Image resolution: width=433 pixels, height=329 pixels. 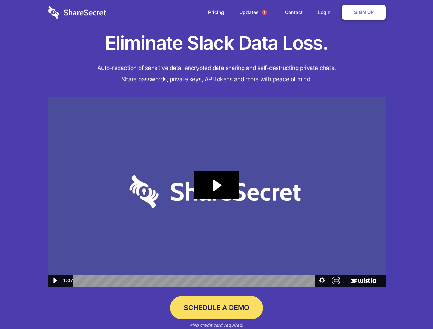 What do you see at coordinates (217, 43) in the screenshot?
I see `h1: Eliminate Slack Data Loss.` at bounding box center [217, 43].